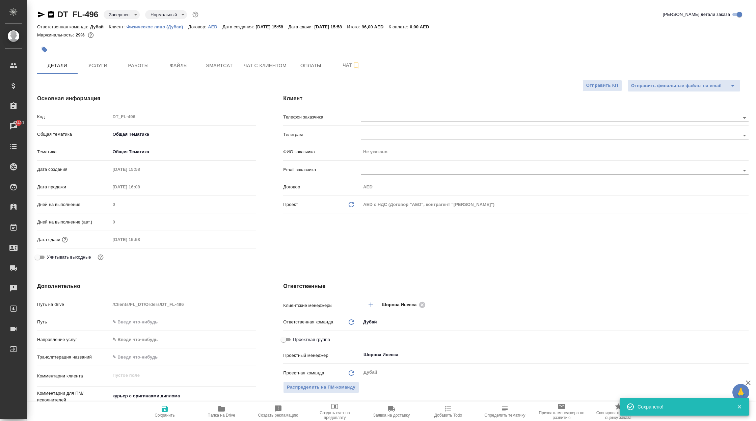 This screenshot has width=756, height=421. Describe the element at coordinates (371, 305) in the screenshot. I see `button: Добавить менеджера` at that location.